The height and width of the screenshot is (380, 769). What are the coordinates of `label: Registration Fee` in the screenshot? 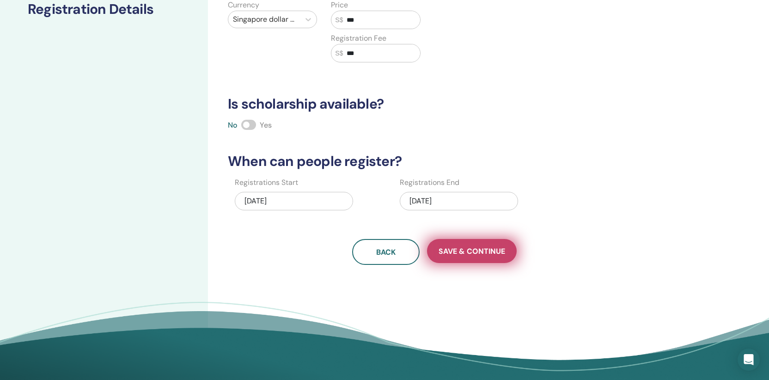 It's located at (358, 38).